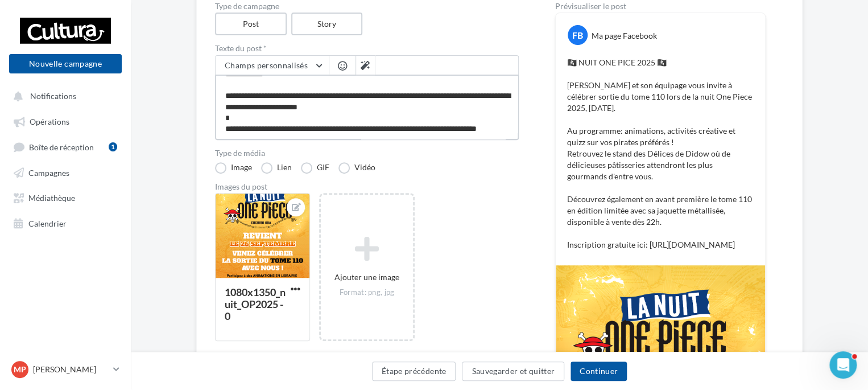  I want to click on div: Ma page Facebook, so click(624, 36).